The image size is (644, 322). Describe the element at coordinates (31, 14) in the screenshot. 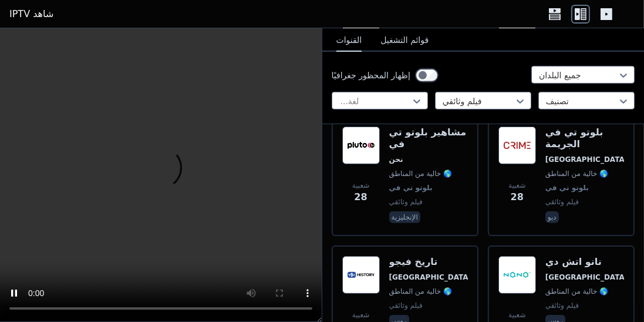

I see `font: شاهد IPTV` at that location.